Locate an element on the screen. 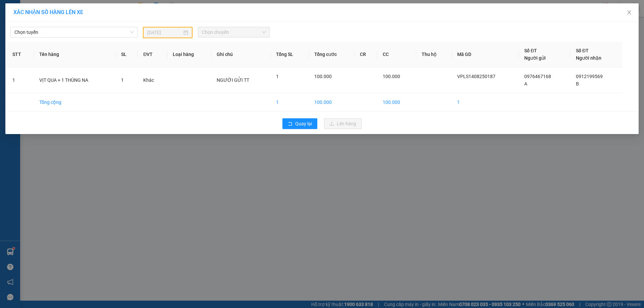  th: ĐVT is located at coordinates (152, 54).